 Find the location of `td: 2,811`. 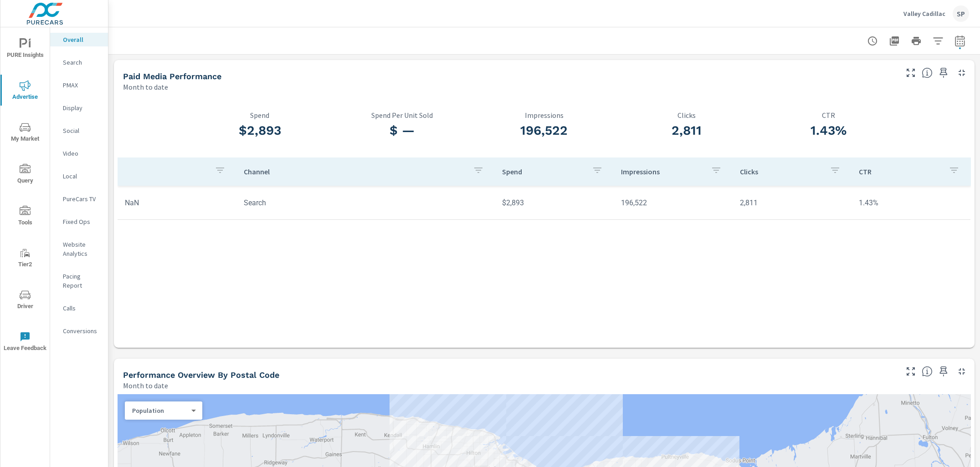

td: 2,811 is located at coordinates (792, 203).